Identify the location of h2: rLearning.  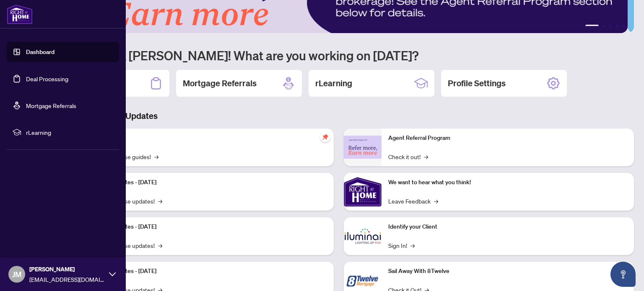
(334, 83).